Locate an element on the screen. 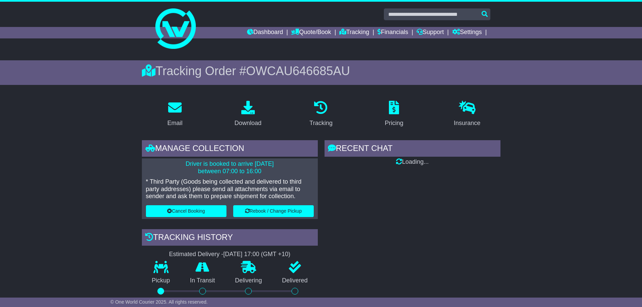 The height and width of the screenshot is (307, 642). a: Insurance is located at coordinates (467, 114).